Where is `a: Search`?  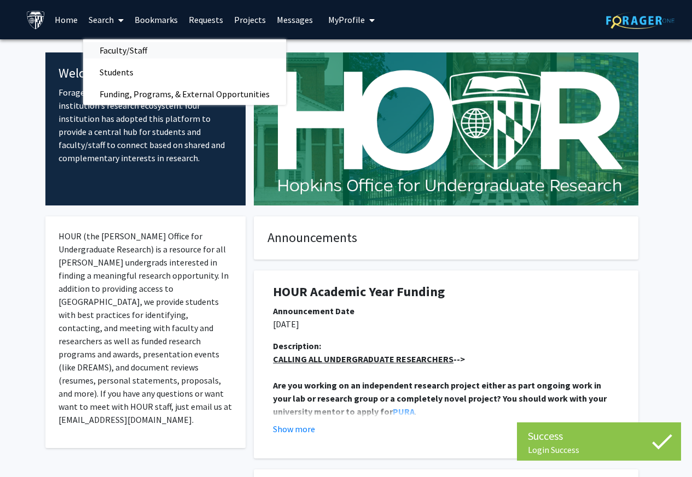
a: Search is located at coordinates (106, 20).